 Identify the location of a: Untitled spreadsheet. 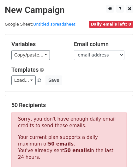
(54, 24).